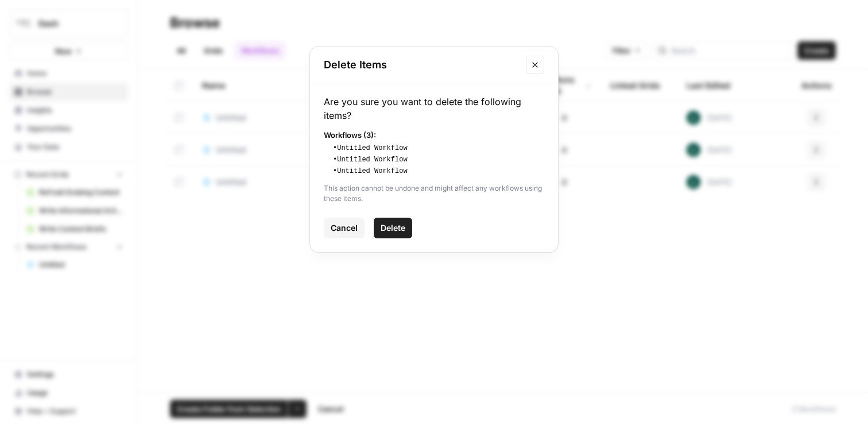 Image resolution: width=868 pixels, height=425 pixels. Describe the element at coordinates (434, 194) in the screenshot. I see `div: This action cannot be undone and might affect any workflows using these items.` at that location.